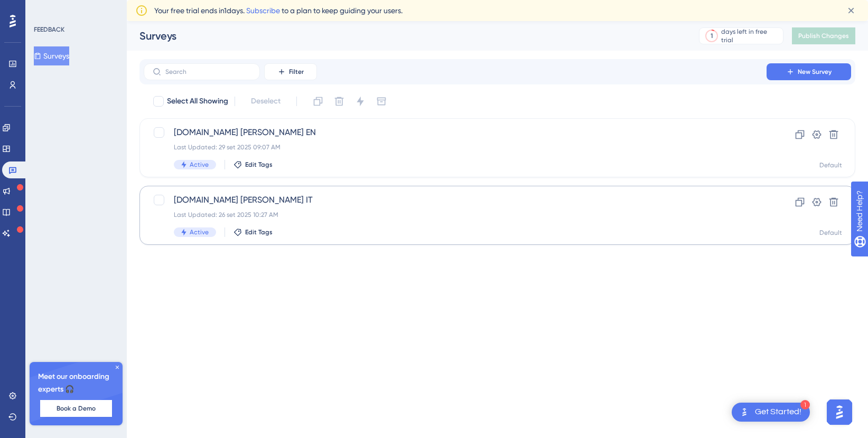 The height and width of the screenshot is (438, 868). What do you see at coordinates (815, 72) in the screenshot?
I see `span: New Survey` at bounding box center [815, 72].